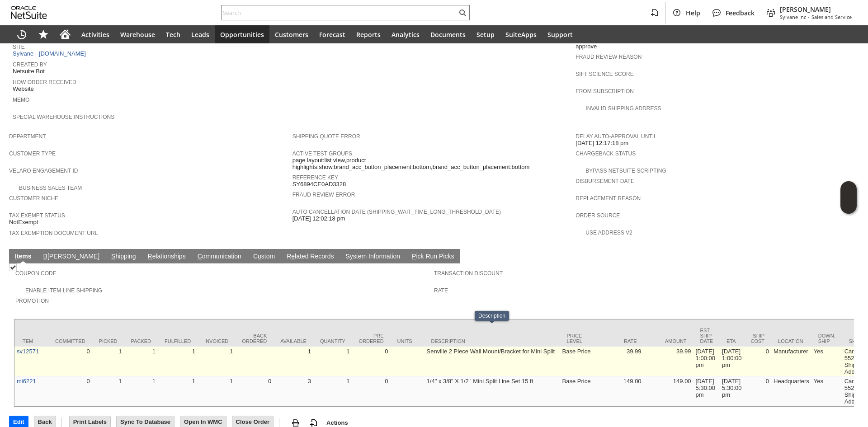  Describe the element at coordinates (264, 257) in the screenshot. I see `a: Custom` at that location.